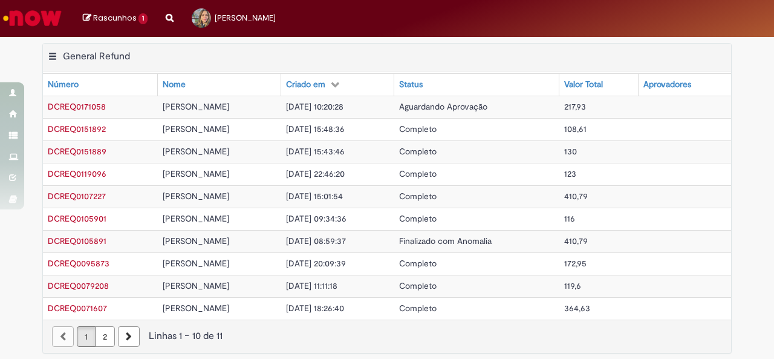 Image resolution: width=774 pixels, height=359 pixels. I want to click on a: Abrir Registro: DCREQ0151889, so click(77, 151).